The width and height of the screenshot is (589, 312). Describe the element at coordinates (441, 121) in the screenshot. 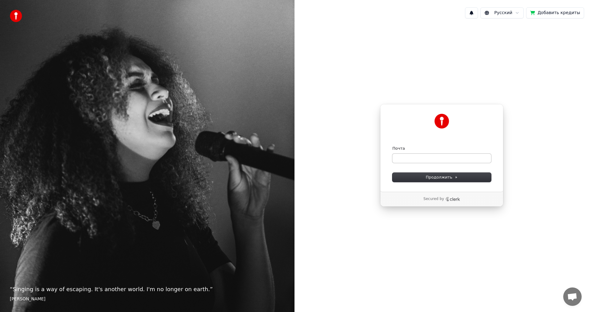

I see `img: Youka` at that location.